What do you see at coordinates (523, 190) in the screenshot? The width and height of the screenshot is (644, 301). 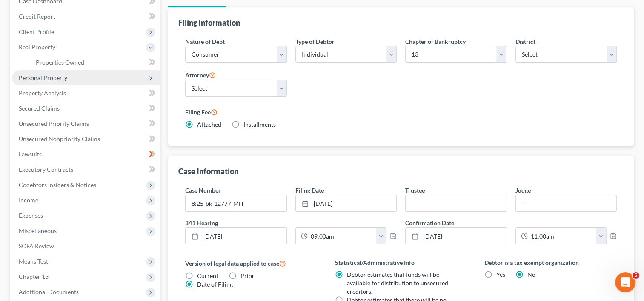 I see `label: Judge` at bounding box center [523, 190].